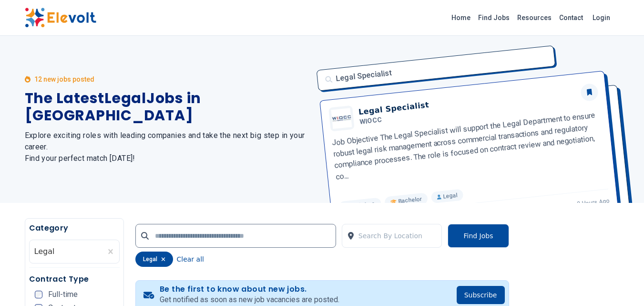 Image resolution: width=644 pixels, height=306 pixels. Describe the element at coordinates (479, 236) in the screenshot. I see `button: Find Jobs` at that location.